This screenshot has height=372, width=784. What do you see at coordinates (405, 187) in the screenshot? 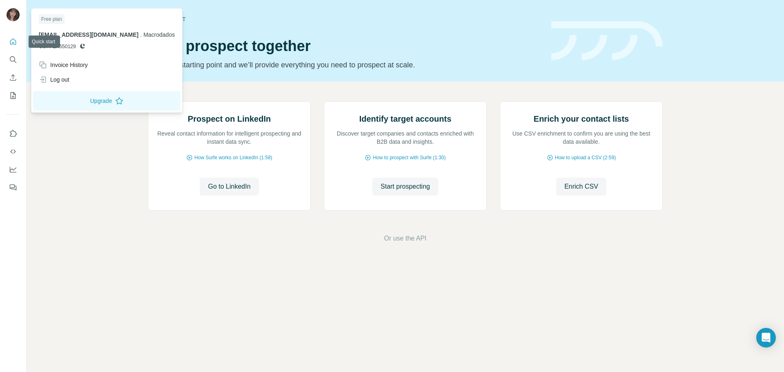
I see `button: Start prospecting` at bounding box center [405, 187].